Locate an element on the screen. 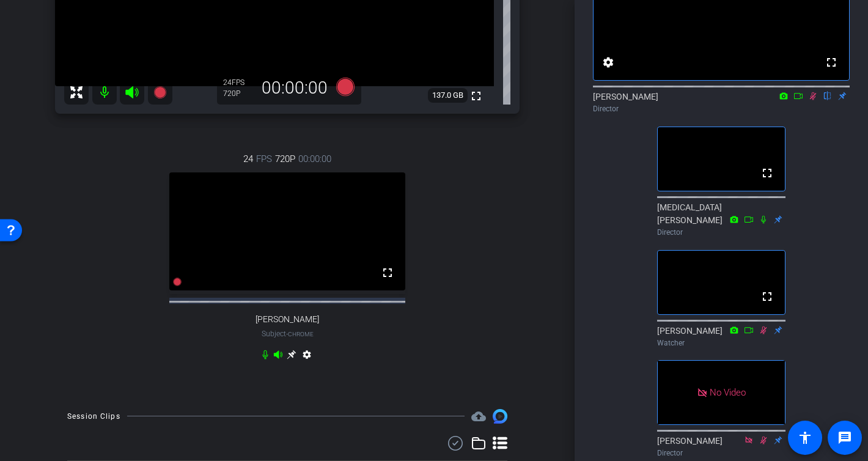 This screenshot has height=461, width=868. mat-icon: cloud_upload is located at coordinates (479, 417).